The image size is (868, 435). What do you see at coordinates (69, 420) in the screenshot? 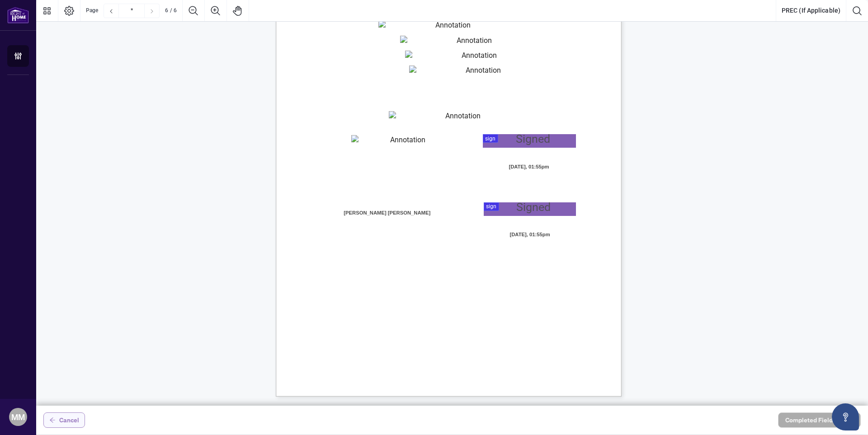
I see `span: Cancel` at bounding box center [69, 420].